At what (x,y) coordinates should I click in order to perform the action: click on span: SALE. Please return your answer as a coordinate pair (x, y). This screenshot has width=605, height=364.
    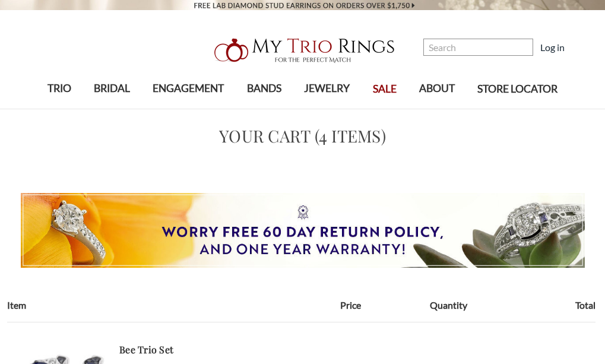
    Looking at the image, I should click on (384, 89).